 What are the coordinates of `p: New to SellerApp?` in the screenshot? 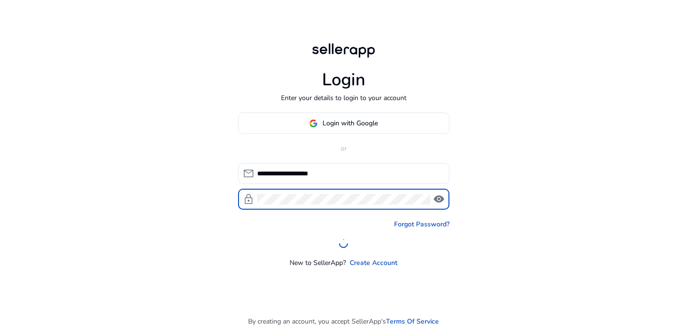 It's located at (318, 263).